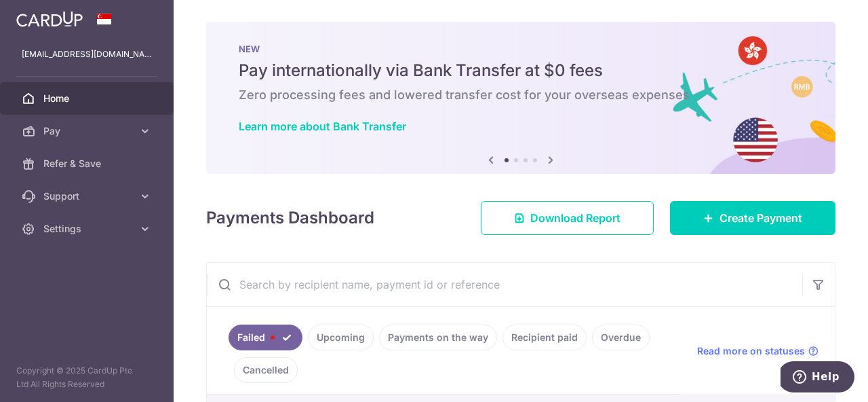  I want to click on a: Download Report, so click(567, 218).